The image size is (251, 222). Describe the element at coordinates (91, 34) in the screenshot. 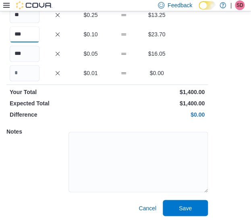

I see `p: $0.10` at that location.